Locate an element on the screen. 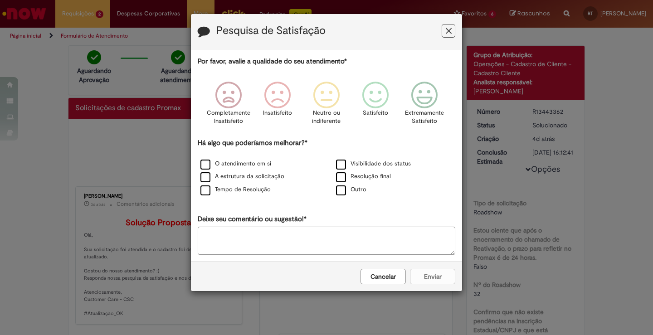  div: Completamente Insatisfeito is located at coordinates (228, 106).